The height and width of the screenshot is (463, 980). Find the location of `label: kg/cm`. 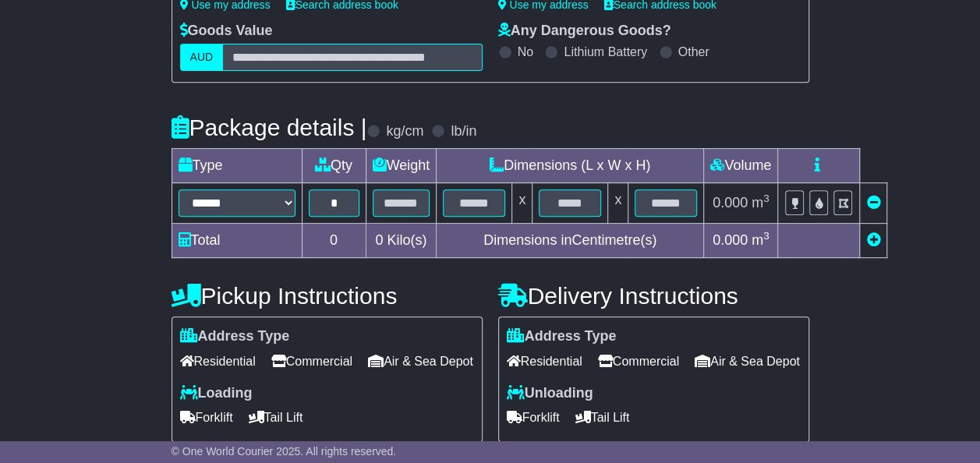

label: kg/cm is located at coordinates (405, 132).